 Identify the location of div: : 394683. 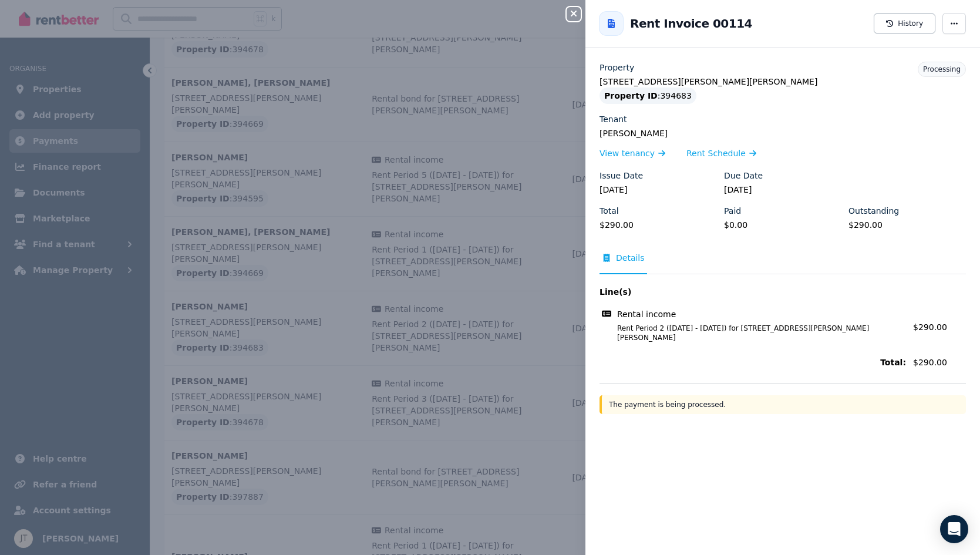
(648, 96).